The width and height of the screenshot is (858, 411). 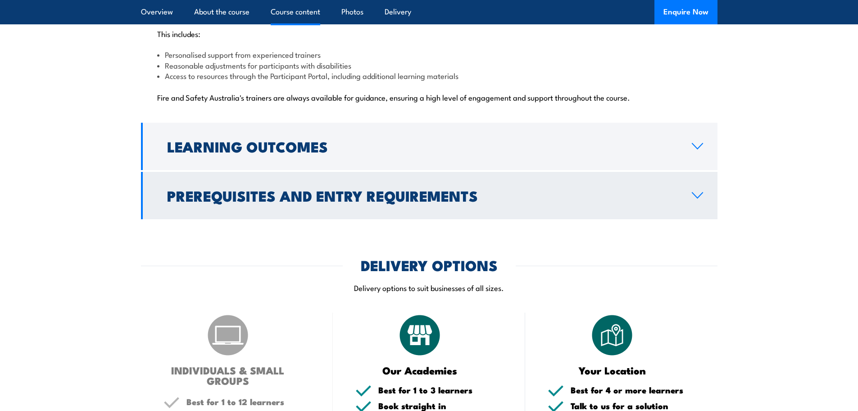 What do you see at coordinates (429, 33) in the screenshot?
I see `p: This includes:` at bounding box center [429, 33].